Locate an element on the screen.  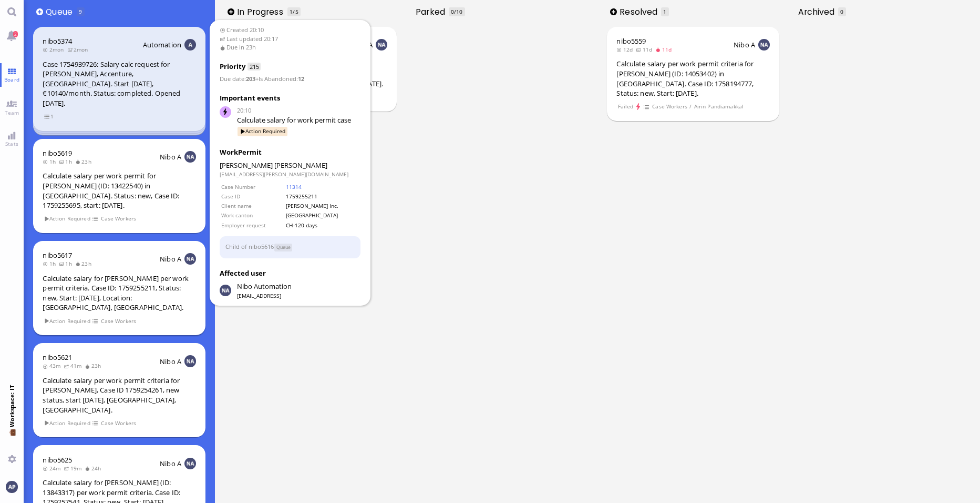
div: Calculate salary for work permit case is located at coordinates (299, 121).